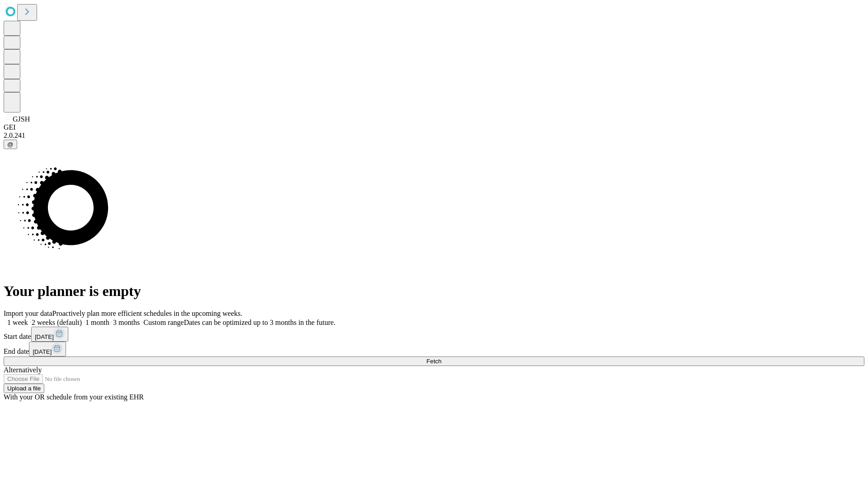  I want to click on div: 2.0.241, so click(434, 136).